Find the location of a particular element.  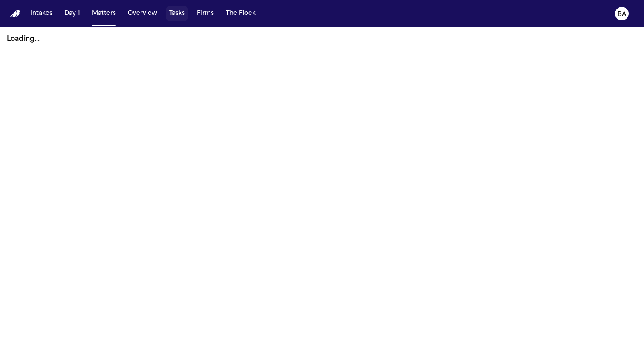

button: Intakes is located at coordinates (41, 14).